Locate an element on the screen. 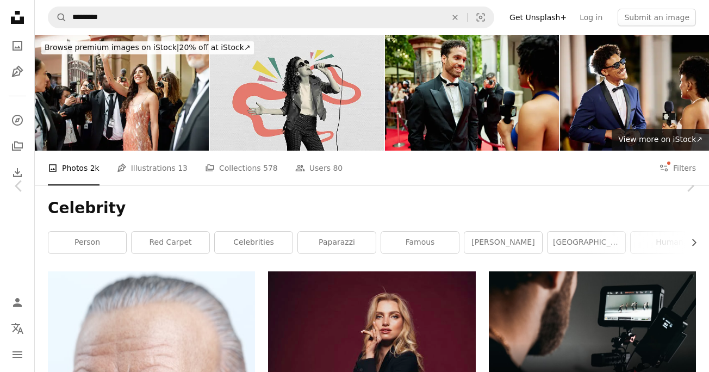  a: Log in / Sign up is located at coordinates (17, 302).